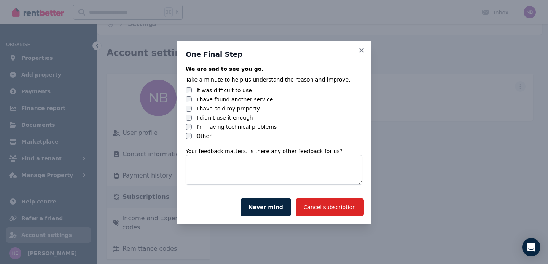 This screenshot has width=548, height=264. What do you see at coordinates (265, 207) in the screenshot?
I see `button: Never mind` at bounding box center [265, 207].